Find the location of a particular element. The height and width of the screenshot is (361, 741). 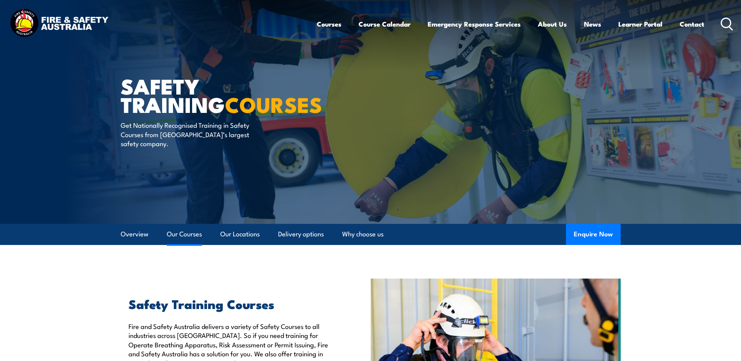

a: Delivery options is located at coordinates (301, 234).